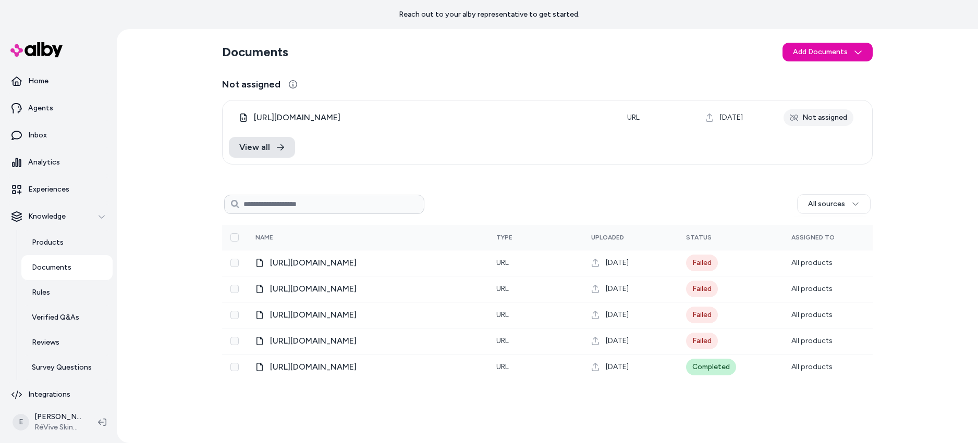 This screenshot has height=443, width=978. Describe the element at coordinates (833, 204) in the screenshot. I see `button: All sources` at that location.